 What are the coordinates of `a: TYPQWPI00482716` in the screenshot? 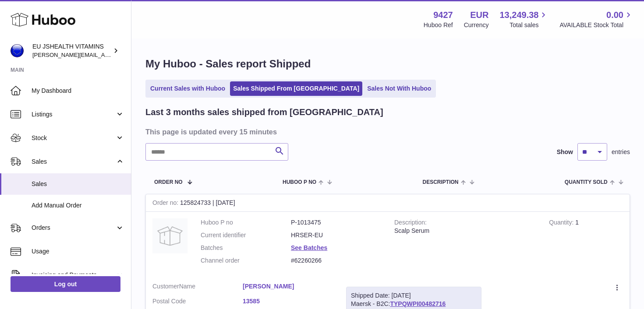 It's located at (417, 304).